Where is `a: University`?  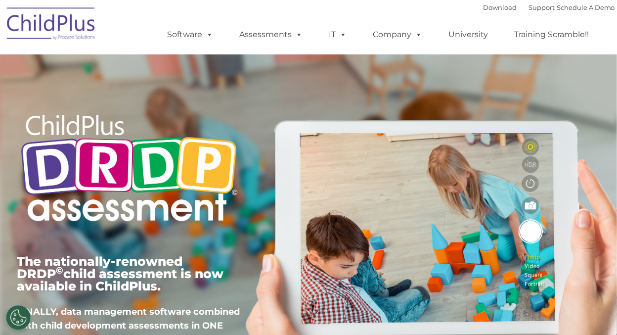
a: University is located at coordinates (468, 35).